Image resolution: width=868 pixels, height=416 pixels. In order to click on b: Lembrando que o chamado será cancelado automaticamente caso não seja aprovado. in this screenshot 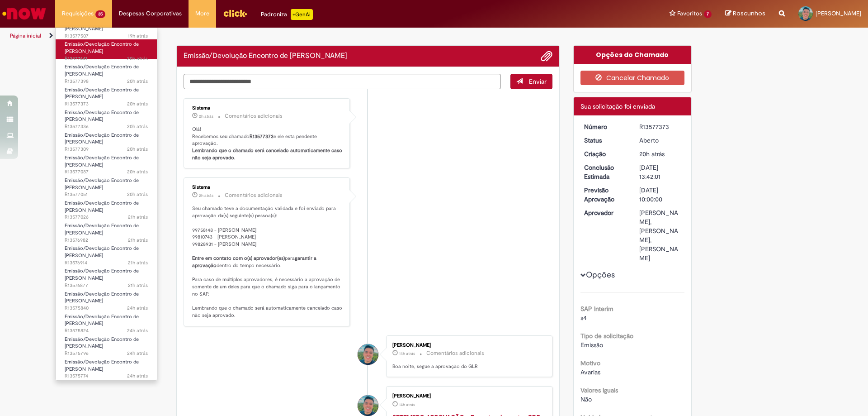, I will do `click(267, 154)`.